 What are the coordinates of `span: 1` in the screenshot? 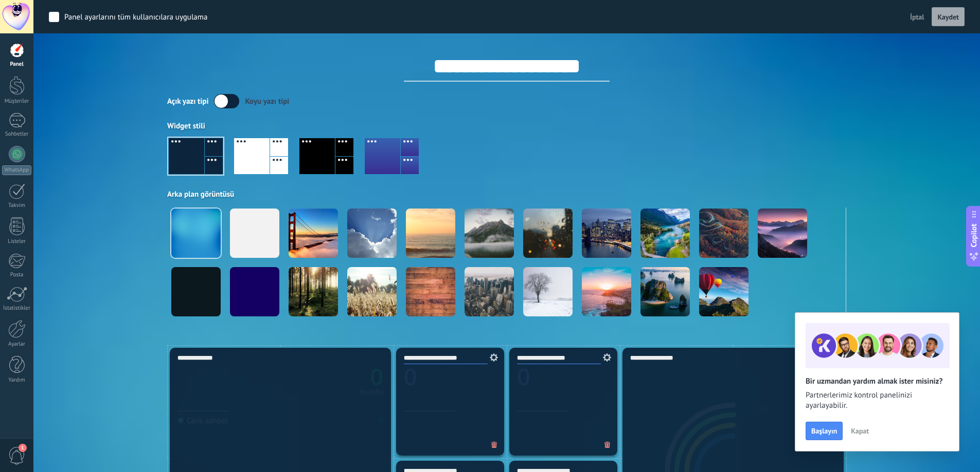 It's located at (23, 448).